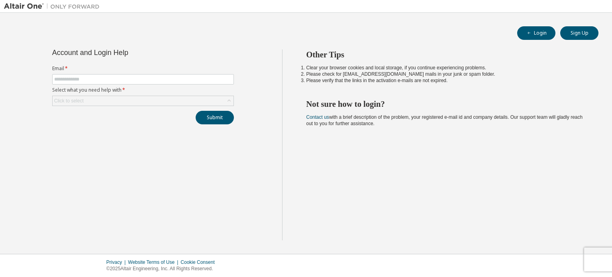  What do you see at coordinates (154, 262) in the screenshot?
I see `div: Website Terms of Use` at bounding box center [154, 262].